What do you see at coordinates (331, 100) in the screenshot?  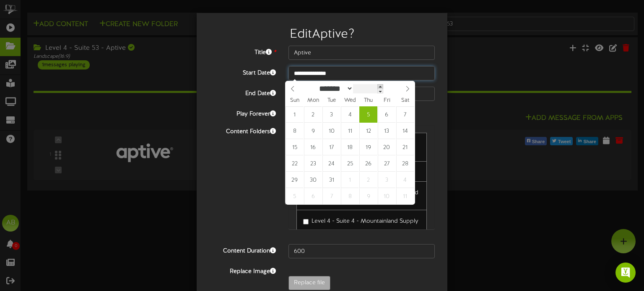 I see `span: Tue` at bounding box center [331, 100].